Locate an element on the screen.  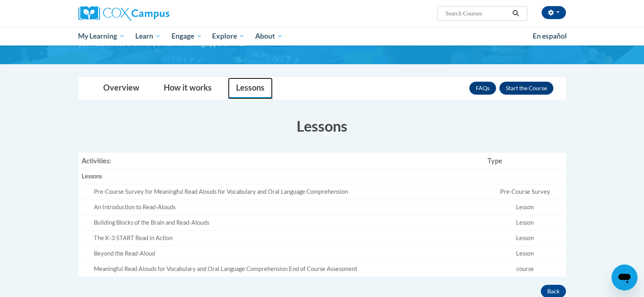
th: Activities: is located at coordinates (281, 161).